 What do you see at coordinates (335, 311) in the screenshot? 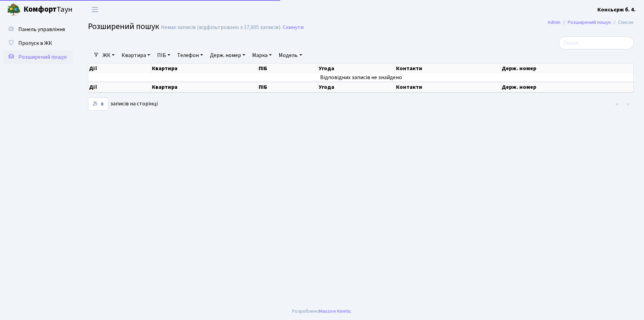
I see `a: Massive Kinetic` at bounding box center [335, 311].